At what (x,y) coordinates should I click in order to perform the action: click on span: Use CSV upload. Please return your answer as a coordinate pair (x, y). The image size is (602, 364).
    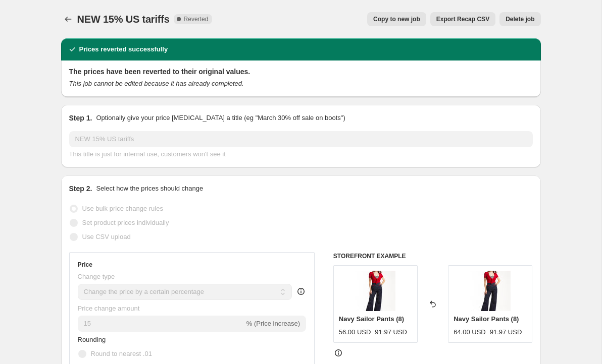
    Looking at the image, I should click on (107, 237).